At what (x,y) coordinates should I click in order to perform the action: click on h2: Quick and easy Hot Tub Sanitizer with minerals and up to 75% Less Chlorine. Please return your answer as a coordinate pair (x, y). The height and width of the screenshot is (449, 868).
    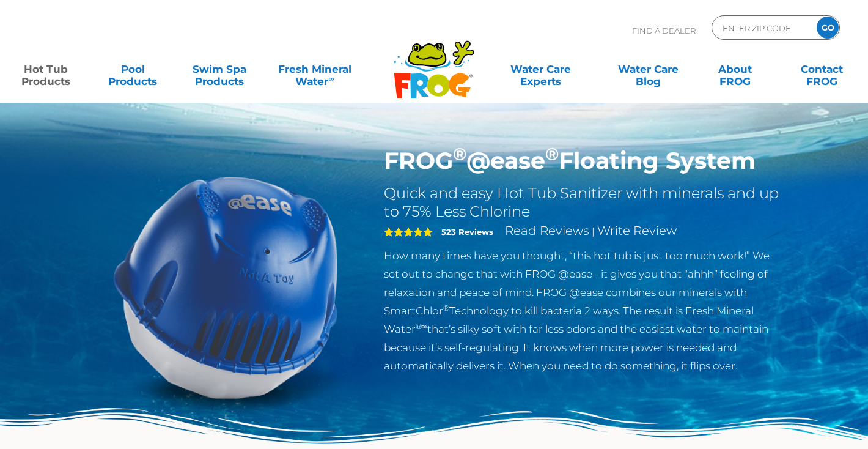
    Looking at the image, I should click on (583, 202).